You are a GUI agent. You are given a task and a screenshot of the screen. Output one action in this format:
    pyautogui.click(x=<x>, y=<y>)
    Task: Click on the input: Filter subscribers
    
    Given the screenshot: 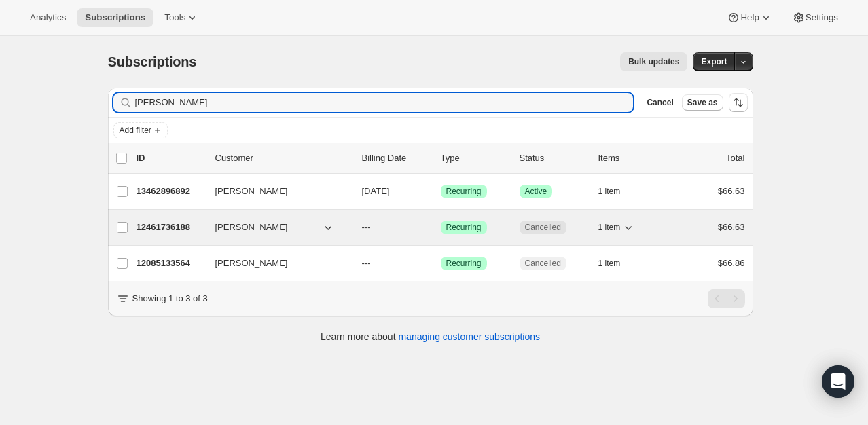 What is the action you would take?
    pyautogui.click(x=385, y=103)
    